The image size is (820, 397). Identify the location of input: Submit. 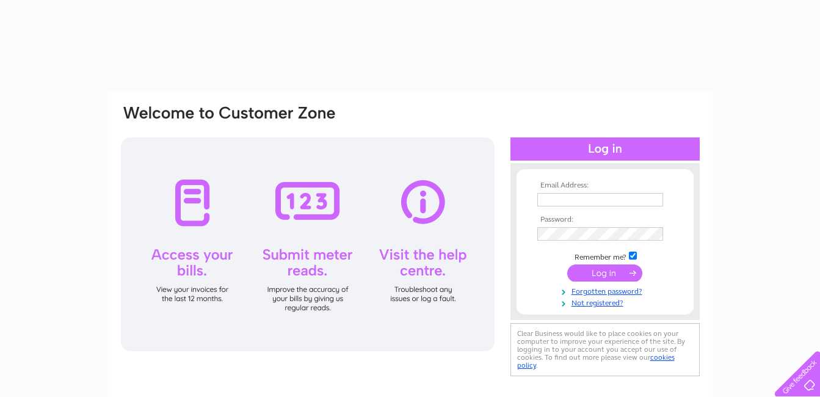
(605, 273).